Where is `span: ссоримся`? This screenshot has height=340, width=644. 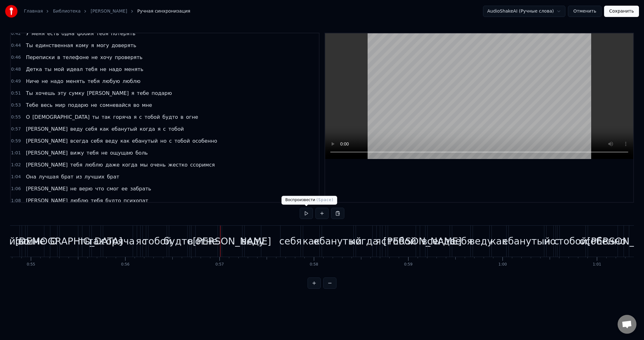
span: ссоримся is located at coordinates (203, 165).